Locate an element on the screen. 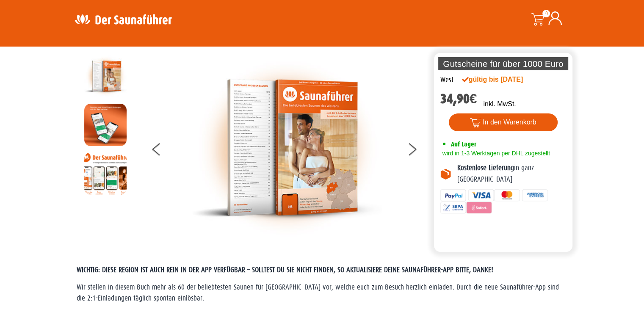 This screenshot has height=309, width=644. p: inkl. MwSt. is located at coordinates (499, 104).